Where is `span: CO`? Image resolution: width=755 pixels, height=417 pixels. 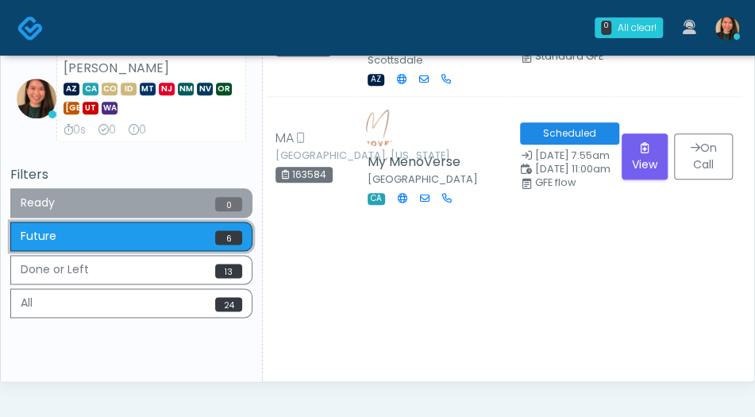
span: CO is located at coordinates (110, 89).